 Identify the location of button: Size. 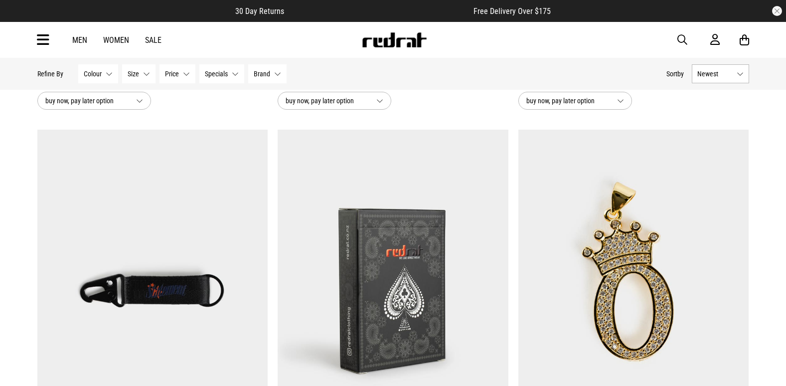
(139, 74).